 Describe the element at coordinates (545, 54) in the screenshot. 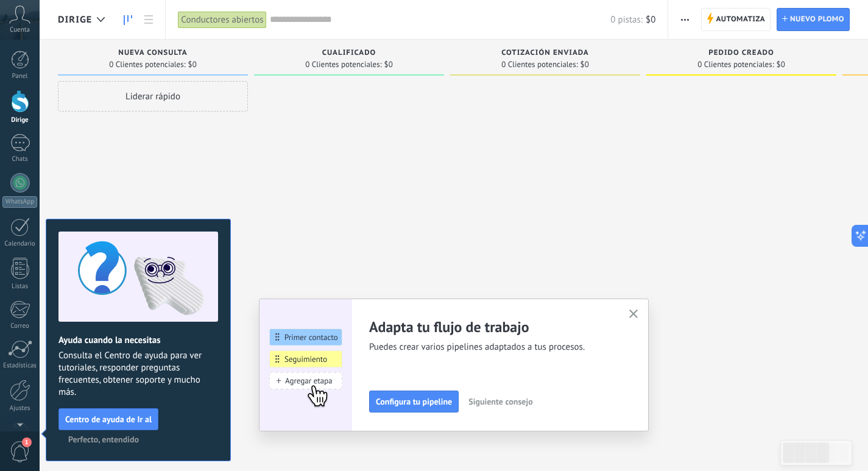

I see `div: Cotización enviada` at that location.